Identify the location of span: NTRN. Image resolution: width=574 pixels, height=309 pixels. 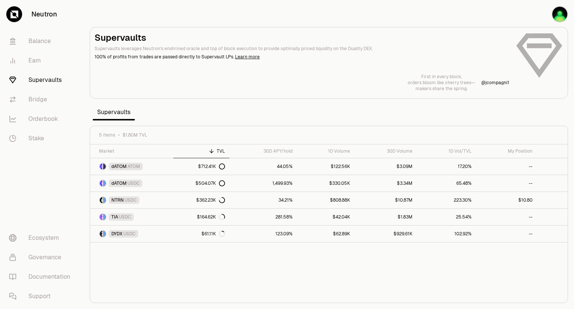
(117, 200).